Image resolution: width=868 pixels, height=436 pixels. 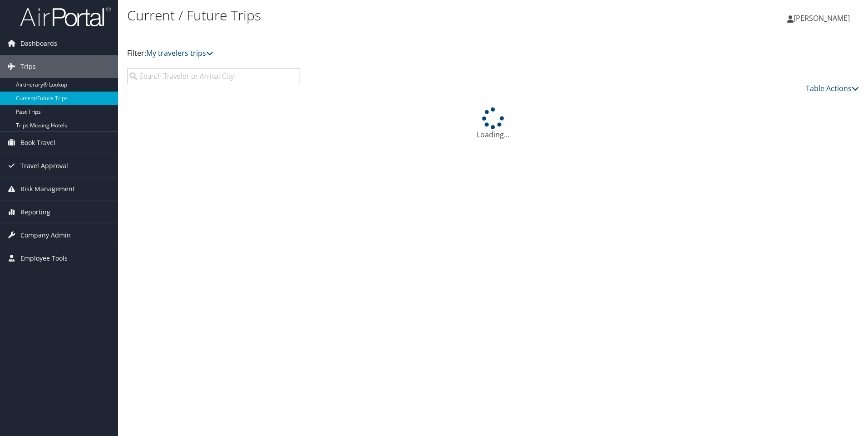 I want to click on img: airportal-logo.png, so click(x=65, y=16).